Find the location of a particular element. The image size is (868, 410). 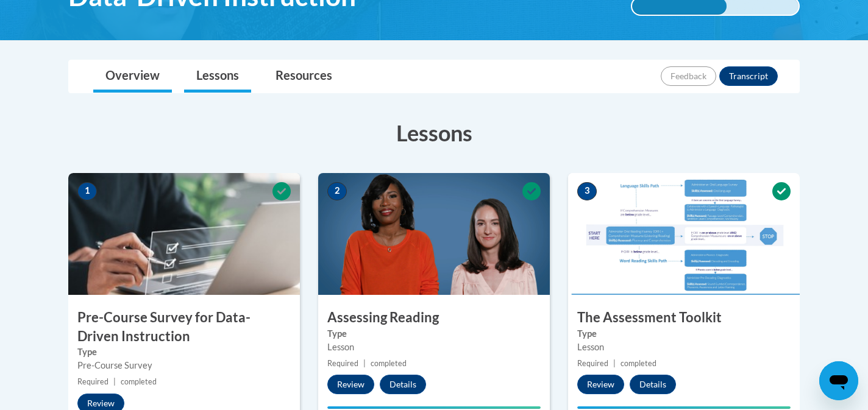

span: 3 is located at coordinates (587, 191).